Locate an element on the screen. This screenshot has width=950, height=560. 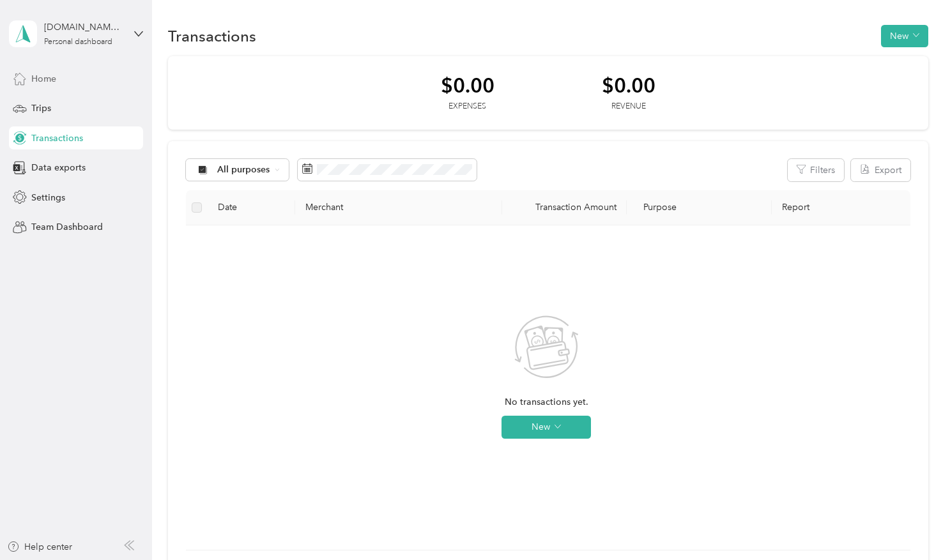
span: No transactions yet. is located at coordinates (546, 402).